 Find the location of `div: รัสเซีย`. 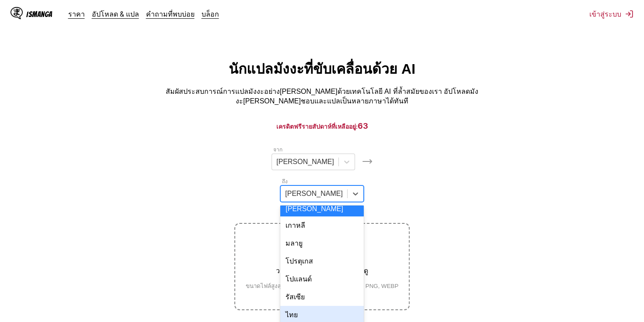

div: รัสเซีย is located at coordinates (322, 297).